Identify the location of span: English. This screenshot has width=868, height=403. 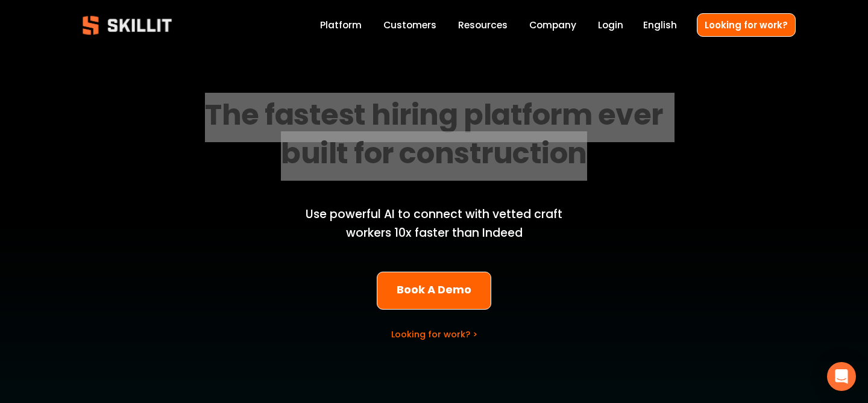
(660, 25).